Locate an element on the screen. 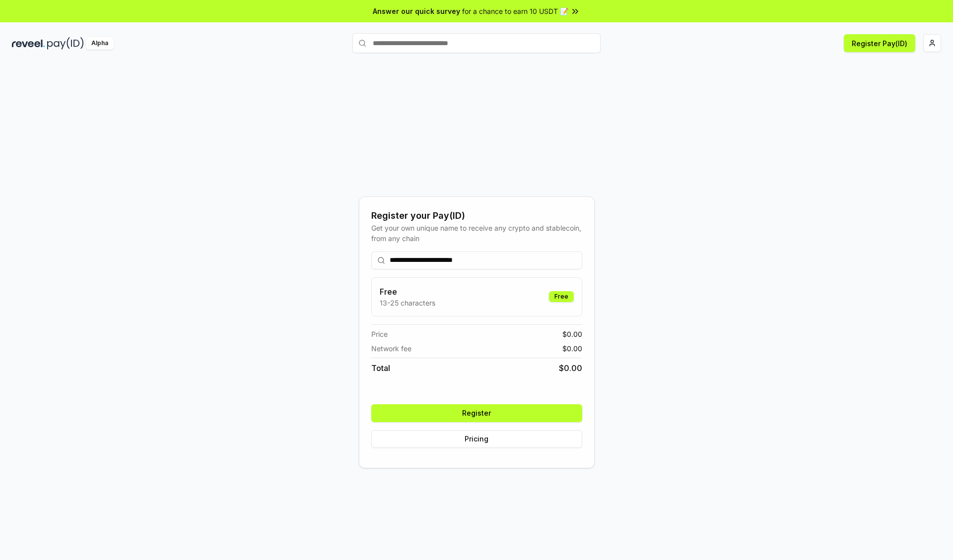 This screenshot has width=953, height=560. div: Register your Pay(ID) is located at coordinates (476, 216).